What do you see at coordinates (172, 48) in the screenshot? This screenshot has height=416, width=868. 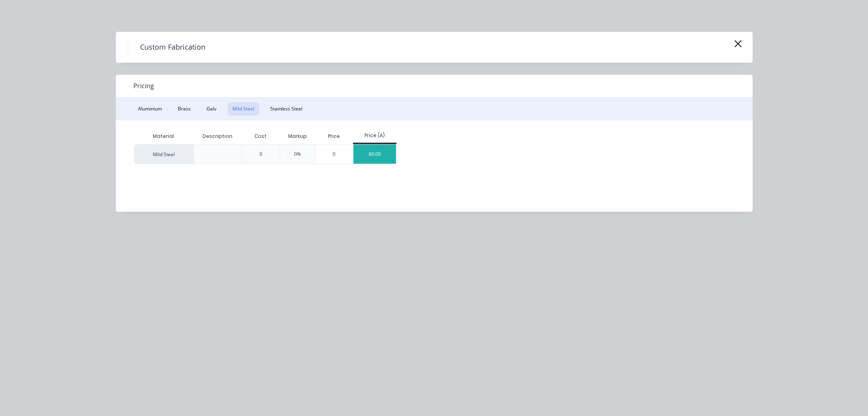 I see `h4: Custom Fabrication` at bounding box center [172, 48].